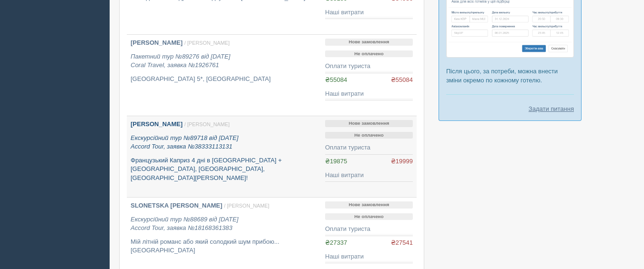 This screenshot has width=644, height=269. Describe the element at coordinates (336, 160) in the screenshot. I see `span: ₴19875` at that location.